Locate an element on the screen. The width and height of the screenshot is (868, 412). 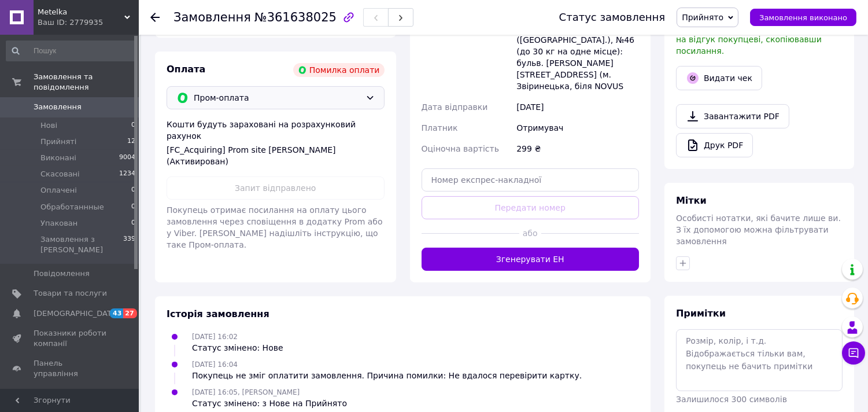
span: Оплата is located at coordinates (186, 69).